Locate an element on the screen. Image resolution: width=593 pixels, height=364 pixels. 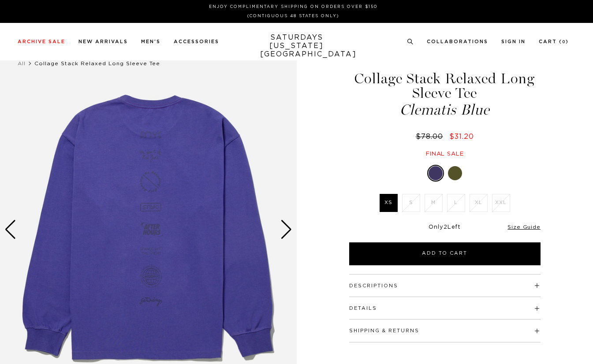
a: Collaborations is located at coordinates (457, 41).